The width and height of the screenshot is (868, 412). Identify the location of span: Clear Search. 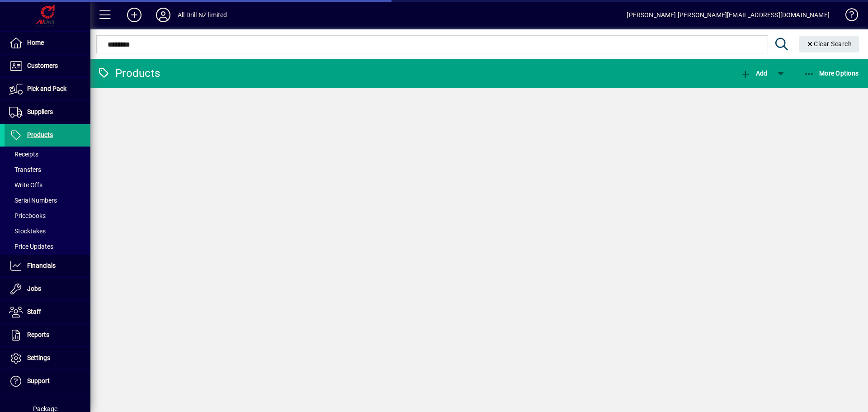
(829, 44).